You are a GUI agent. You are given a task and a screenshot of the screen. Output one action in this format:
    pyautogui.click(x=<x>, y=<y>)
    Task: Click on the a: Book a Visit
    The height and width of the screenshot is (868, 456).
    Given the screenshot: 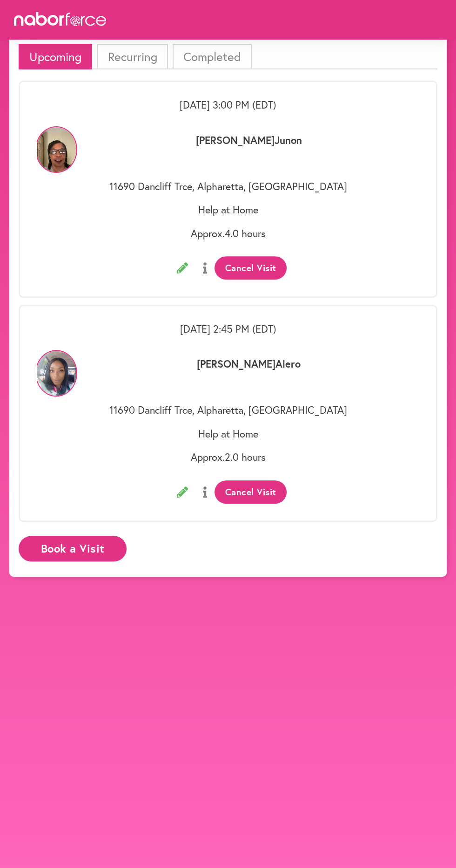 What is the action you would take?
    pyautogui.click(x=73, y=547)
    